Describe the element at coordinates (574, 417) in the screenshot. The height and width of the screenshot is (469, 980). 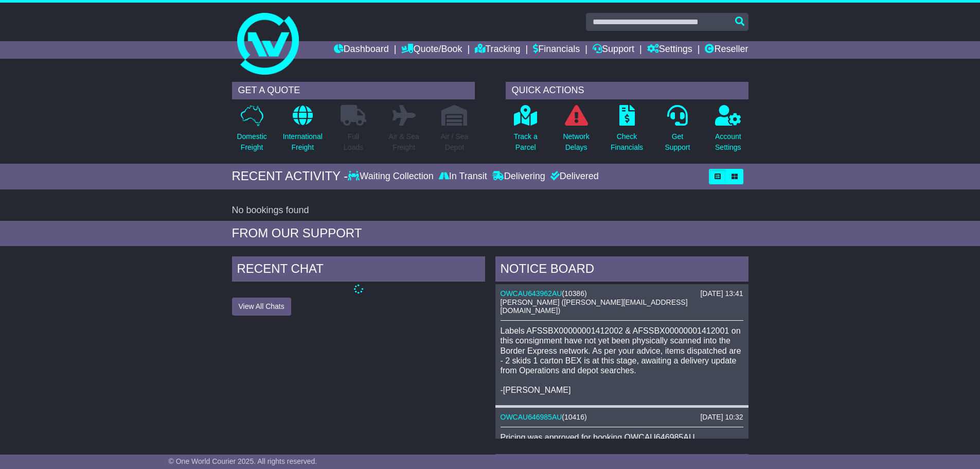
I see `span: 10416` at that location.